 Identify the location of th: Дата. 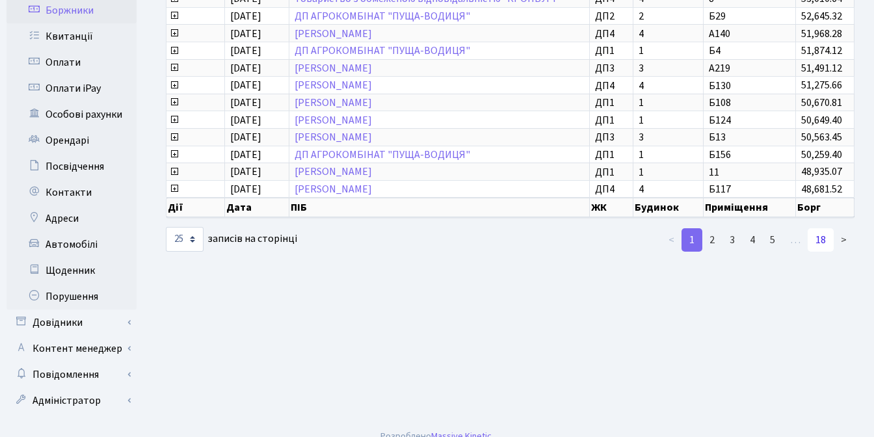
(257, 207).